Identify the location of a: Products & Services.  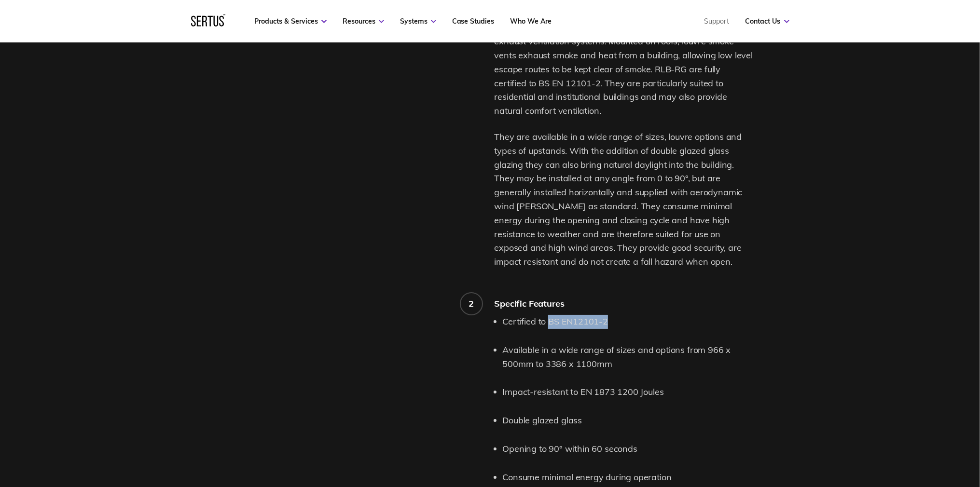
(290, 21).